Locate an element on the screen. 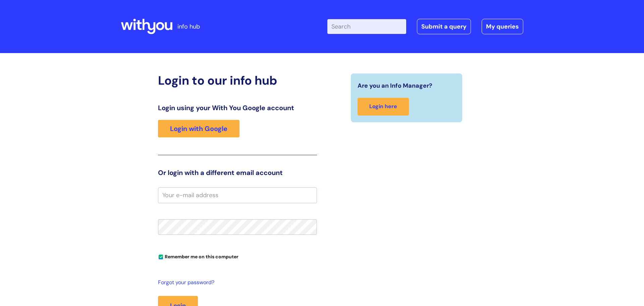  h3: Login using your With You Google account is located at coordinates (237, 108).